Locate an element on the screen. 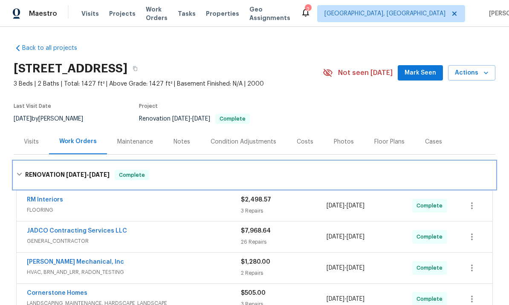 The width and height of the screenshot is (509, 305). a: Cornerstone Homes is located at coordinates (57, 293).